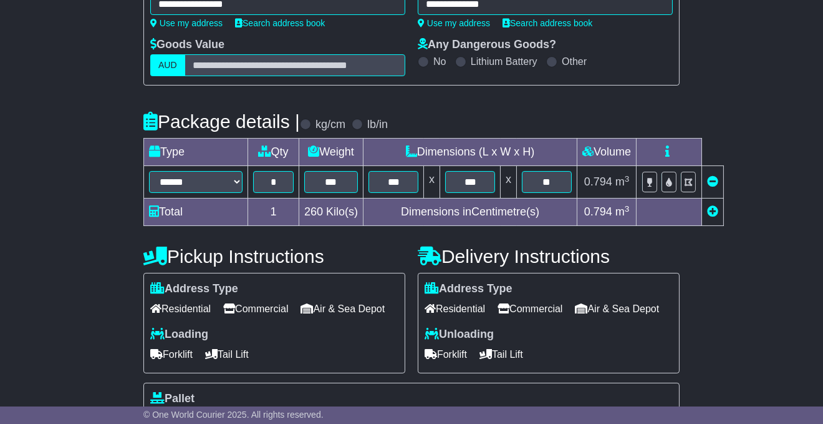 This screenshot has height=424, width=823. I want to click on label: No, so click(440, 61).